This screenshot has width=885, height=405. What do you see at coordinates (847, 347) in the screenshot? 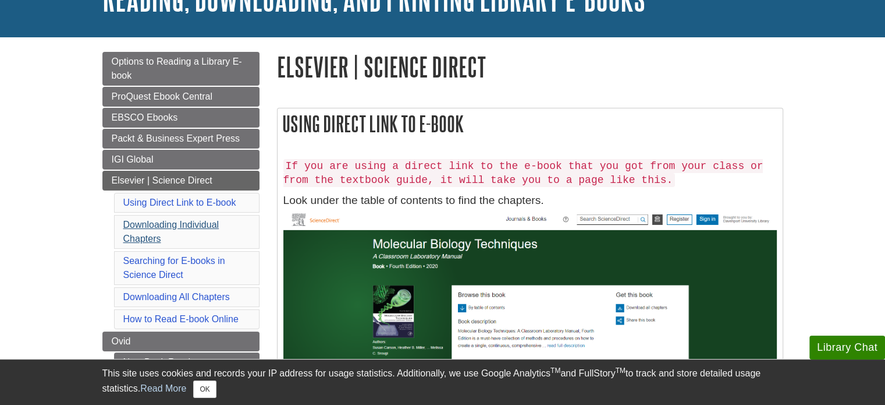
I see `button: Library Chat` at bounding box center [847, 347].